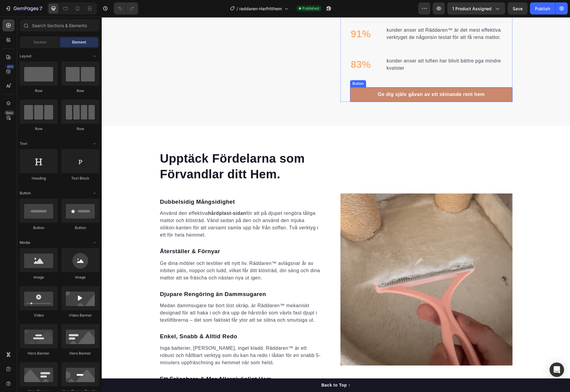 The image size is (570, 392). What do you see at coordinates (329, 78) in the screenshot?
I see `a: Ge dig själv gåvan av ett skinande rent hem` at bounding box center [329, 78].